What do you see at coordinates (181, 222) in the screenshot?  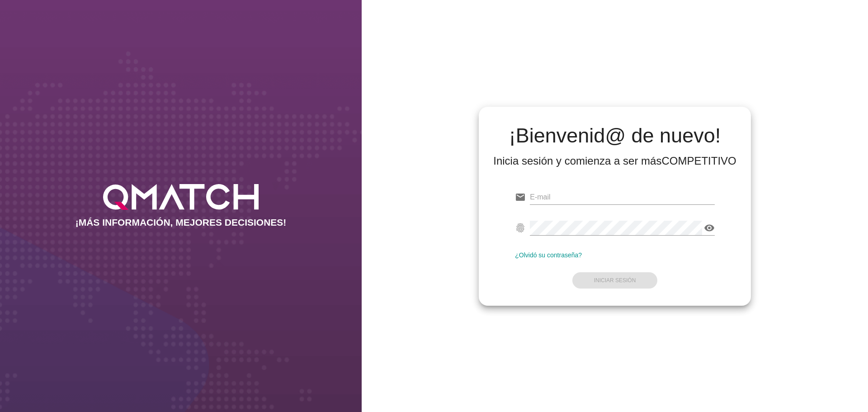 I see `h2: ¡MÁS INFORMACIÓN, MEJORES DECISIONES!` at bounding box center [181, 222].